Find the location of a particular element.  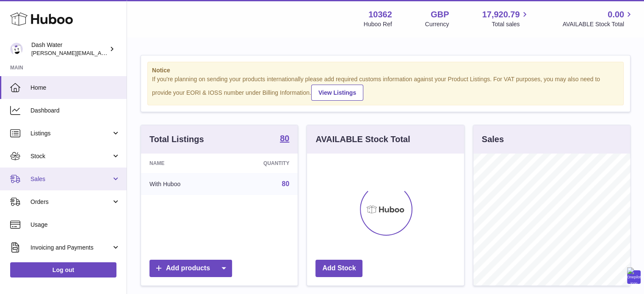

span: Home is located at coordinates (75, 88).